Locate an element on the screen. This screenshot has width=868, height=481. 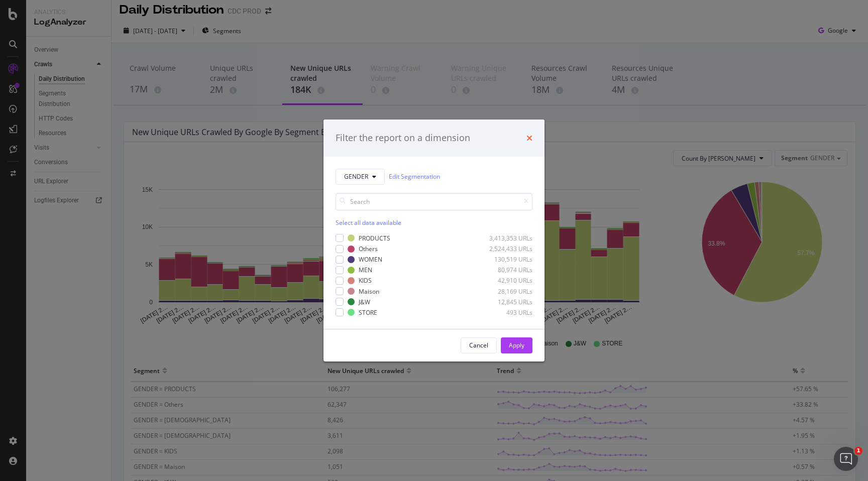
div: Filter the report on a dimension is located at coordinates (403, 138).